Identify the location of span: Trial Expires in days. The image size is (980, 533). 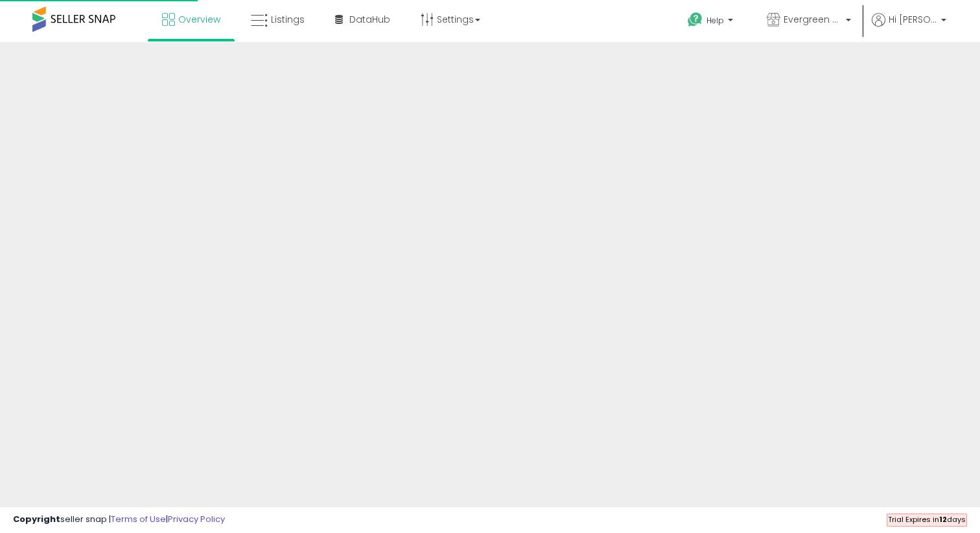
(927, 519).